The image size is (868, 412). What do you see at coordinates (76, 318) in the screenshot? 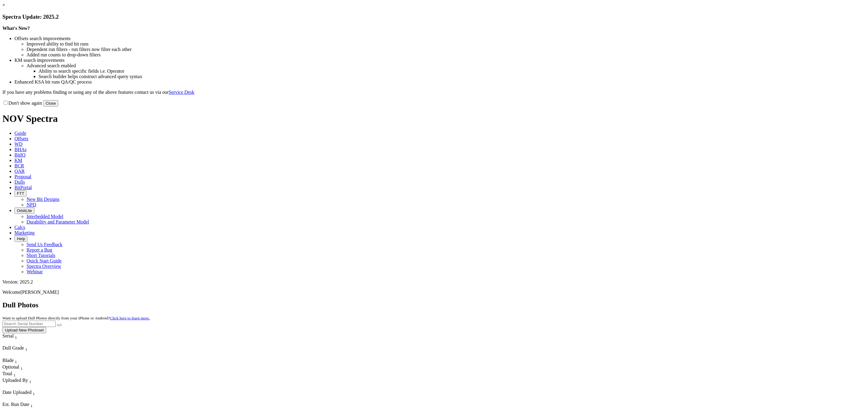
I see `small: Want to upload Dull Photos directly from your iPhone or Android?` at bounding box center [76, 318].